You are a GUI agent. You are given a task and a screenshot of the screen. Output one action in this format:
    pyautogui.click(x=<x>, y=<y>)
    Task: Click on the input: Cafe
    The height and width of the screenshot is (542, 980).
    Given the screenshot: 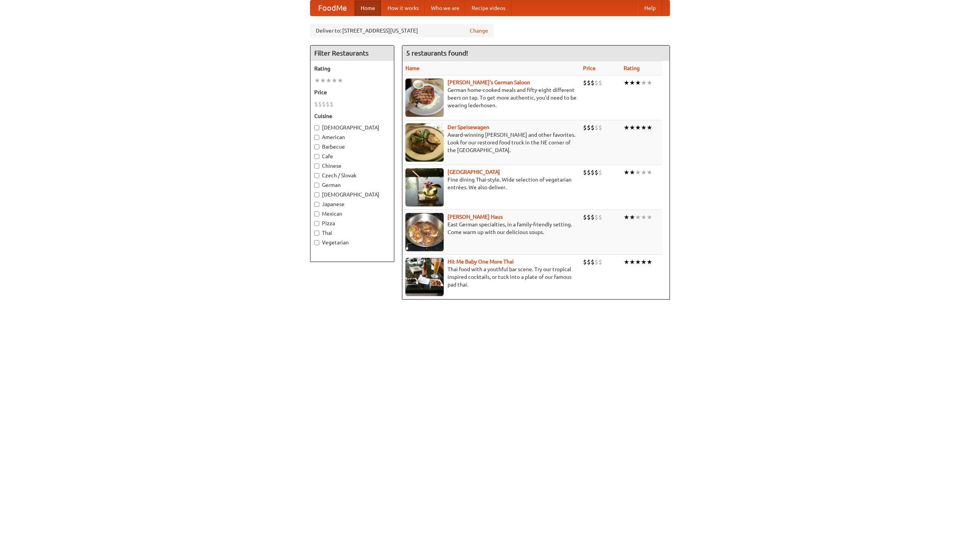 What is the action you would take?
    pyautogui.click(x=316, y=156)
    